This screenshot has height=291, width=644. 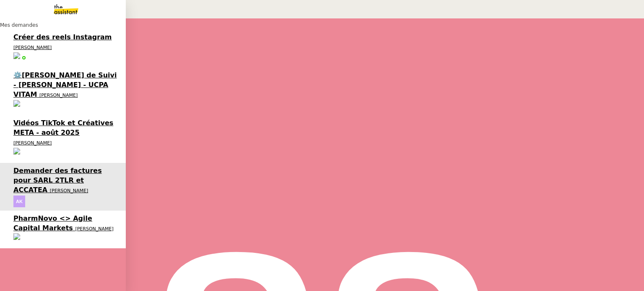 What do you see at coordinates (57, 180) in the screenshot?
I see `span: Demander des factures pour SARL 2TLR et ACCATEA` at bounding box center [57, 180].